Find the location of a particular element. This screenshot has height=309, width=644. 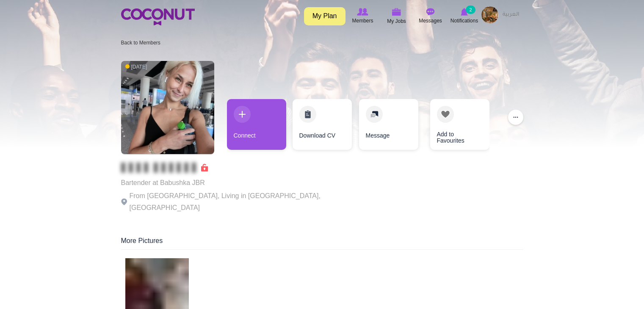

img: Browse Members is located at coordinates (363, 12).